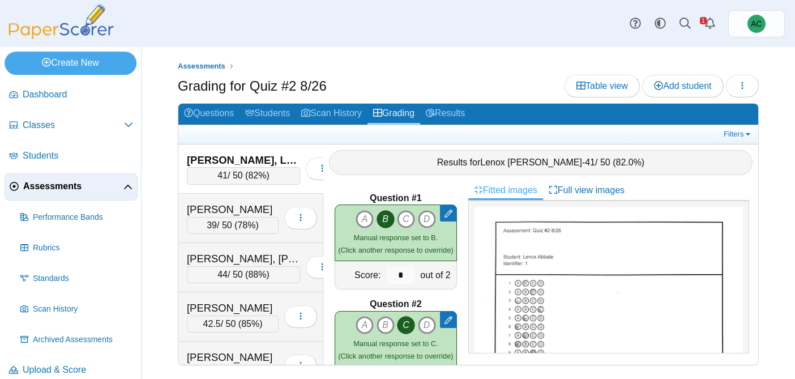  I want to click on span: Upload & Score, so click(78, 370).